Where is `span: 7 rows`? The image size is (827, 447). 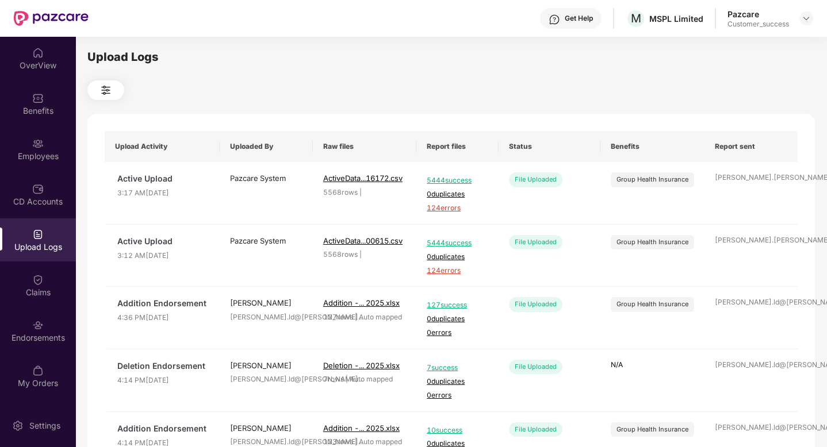
span: 7 rows is located at coordinates (334, 379).